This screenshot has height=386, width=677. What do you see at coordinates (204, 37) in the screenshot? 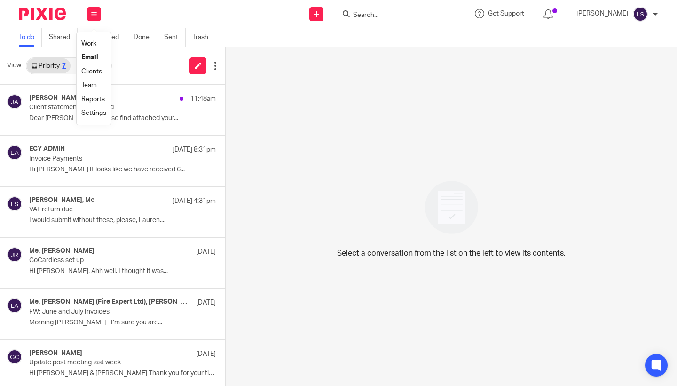
I see `a: Trash` at bounding box center [204, 37].